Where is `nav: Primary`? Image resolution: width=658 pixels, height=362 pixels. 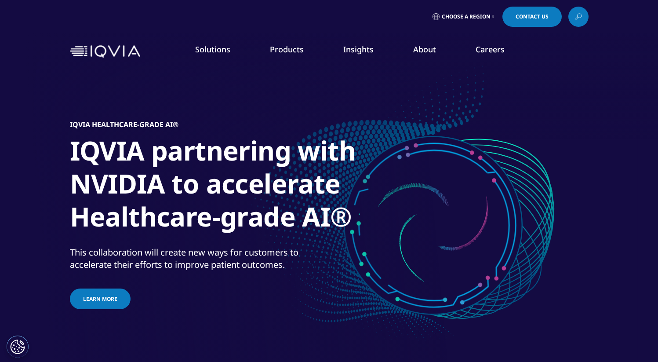
nav: Primary is located at coordinates (366, 51).